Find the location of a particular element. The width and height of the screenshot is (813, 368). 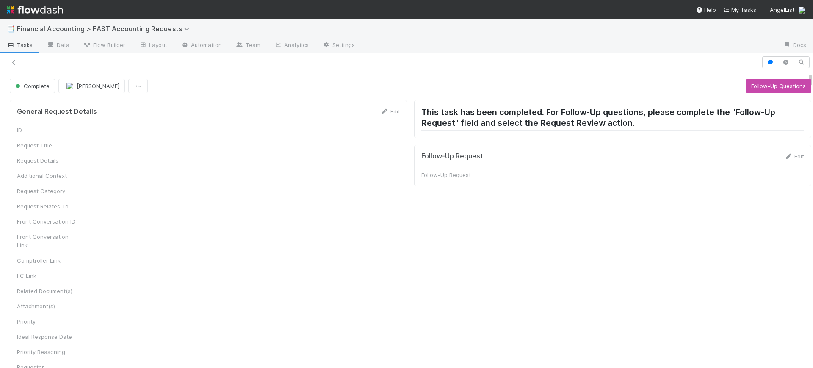

a: Flow Builder is located at coordinates (104, 46).